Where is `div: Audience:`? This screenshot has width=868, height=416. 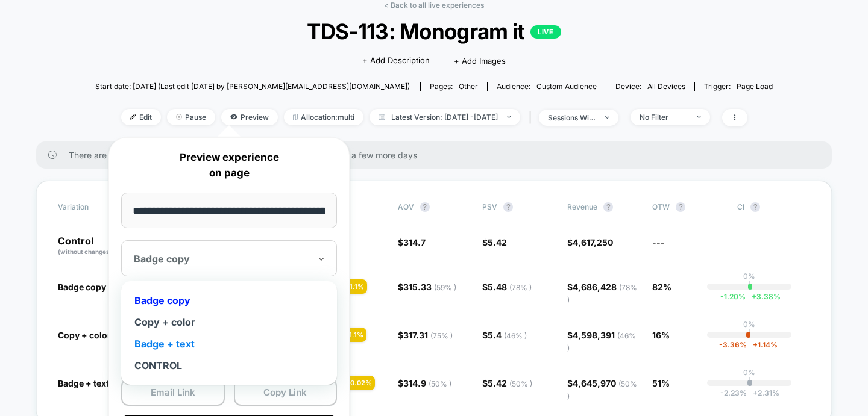
div: Audience: is located at coordinates (546, 86).